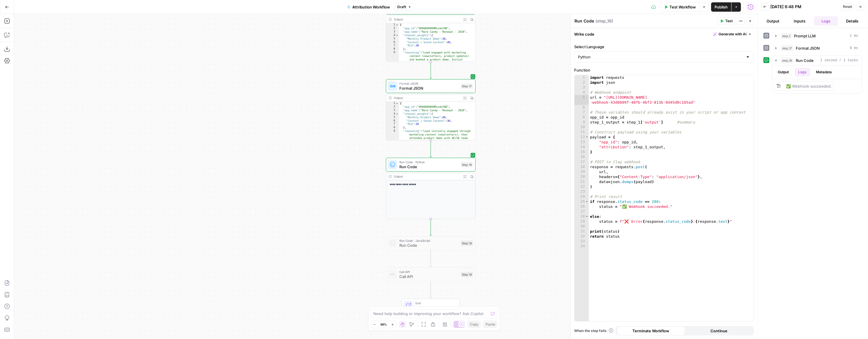 The height and width of the screenshot is (339, 868). What do you see at coordinates (402, 7) in the screenshot?
I see `span: Draft` at bounding box center [402, 7].